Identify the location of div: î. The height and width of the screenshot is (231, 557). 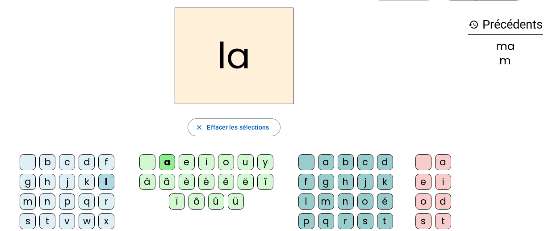
(265, 182).